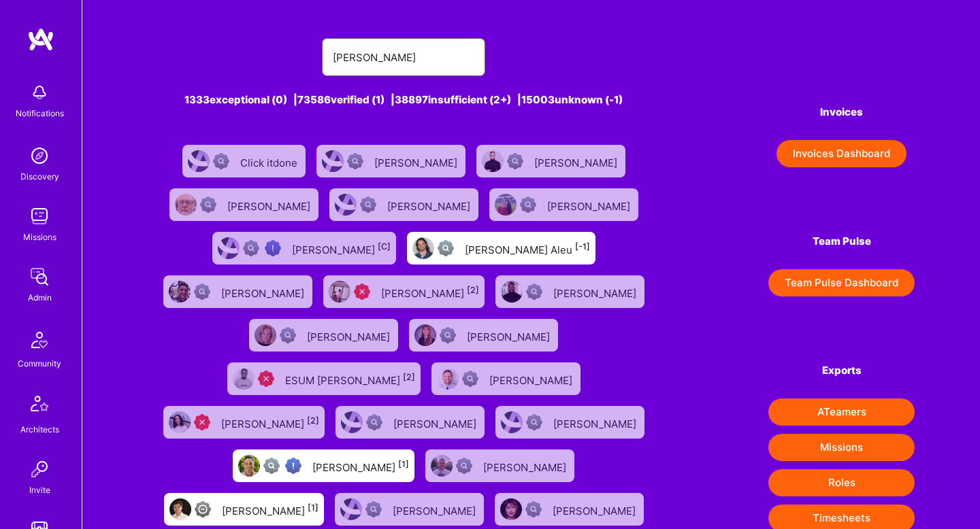 Image resolution: width=980 pixels, height=529 pixels. I want to click on sup: [-1], so click(583, 247).